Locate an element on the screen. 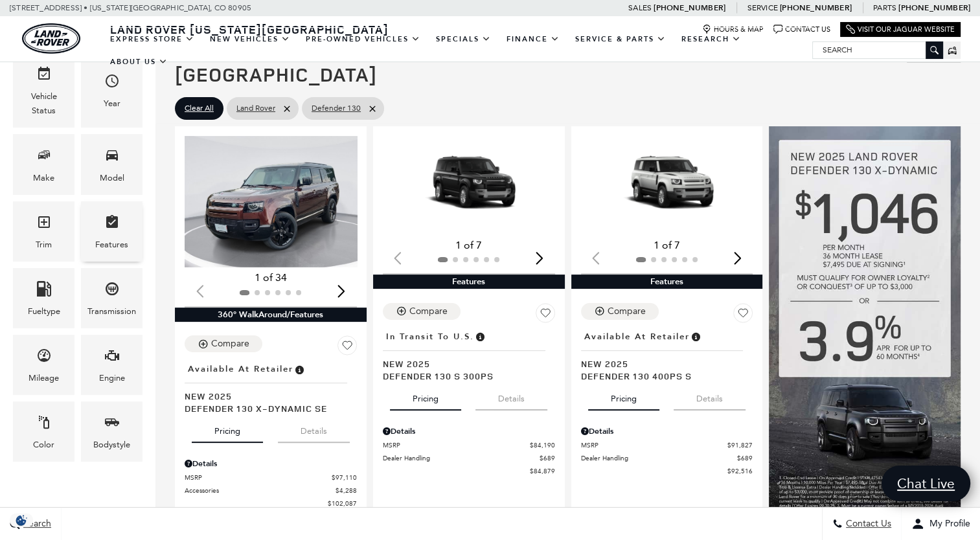 The image size is (980, 540). div: Color is located at coordinates (43, 445).